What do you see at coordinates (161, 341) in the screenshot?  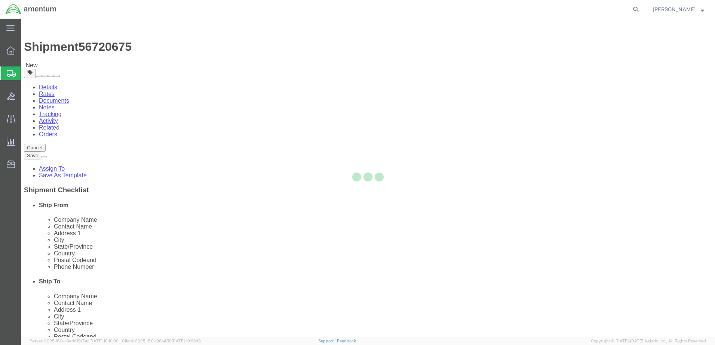 I see `span: Client: 2025.18.0-198a450` at bounding box center [161, 341].